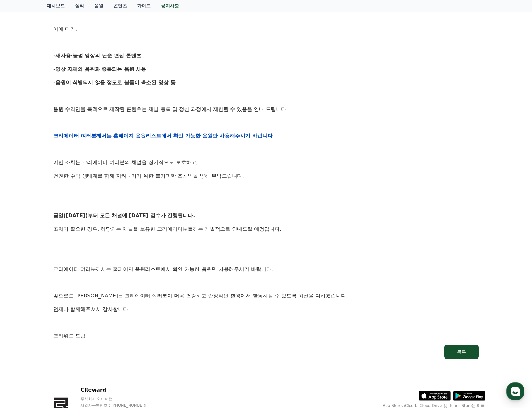 The height and width of the screenshot is (408, 532). I want to click on strong: -재사용·불펌 영상의 단순 편집 콘텐츠, so click(97, 55).